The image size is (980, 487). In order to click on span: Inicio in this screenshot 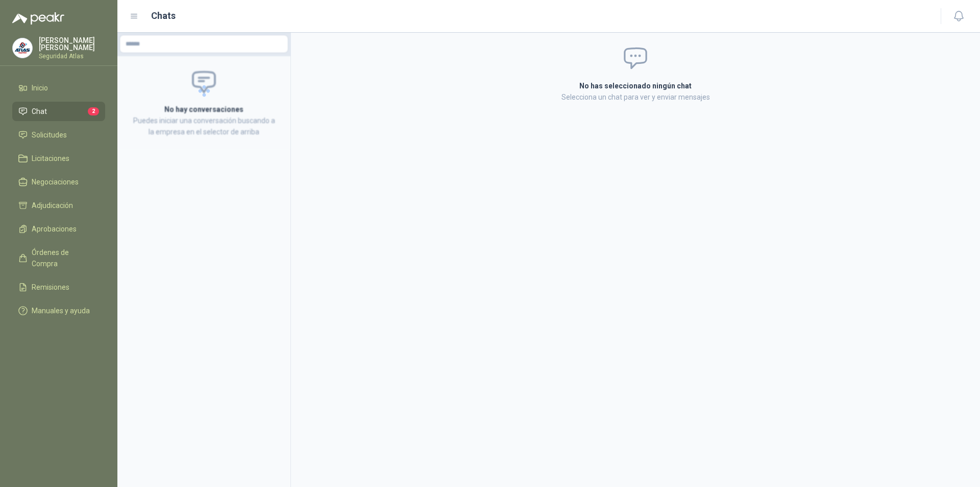, I will do `click(40, 88)`.